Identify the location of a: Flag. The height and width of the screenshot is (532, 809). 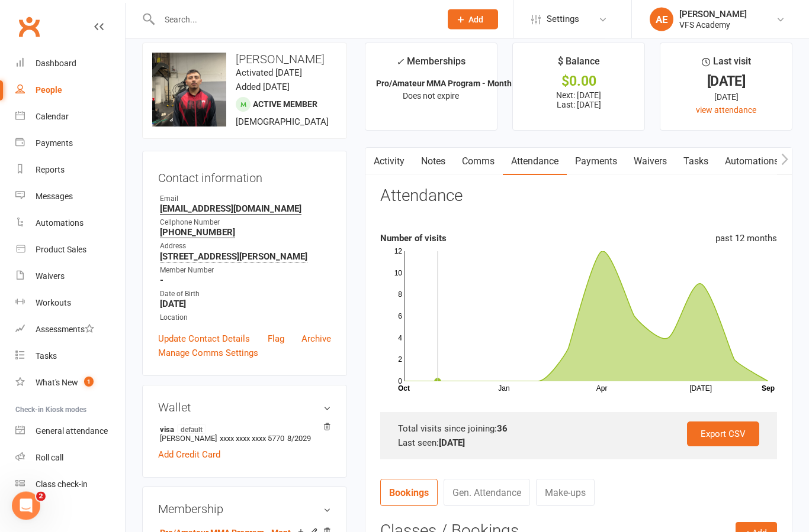
(276, 339).